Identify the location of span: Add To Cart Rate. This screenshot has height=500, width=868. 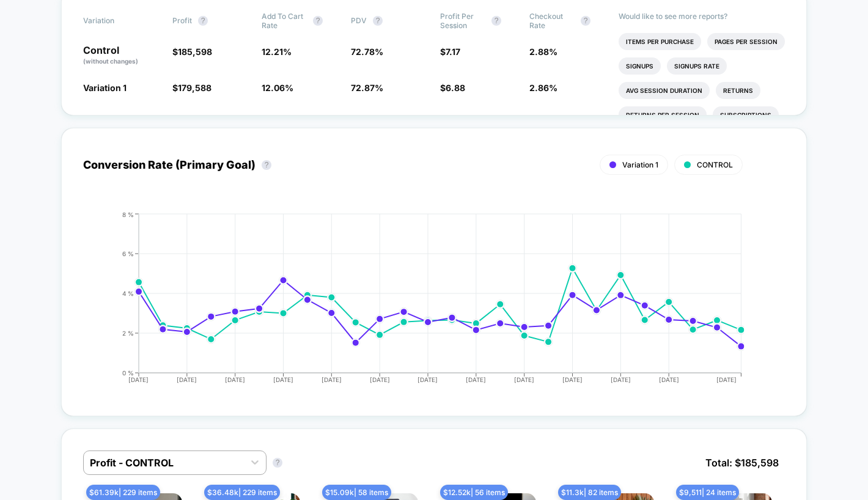
(284, 21).